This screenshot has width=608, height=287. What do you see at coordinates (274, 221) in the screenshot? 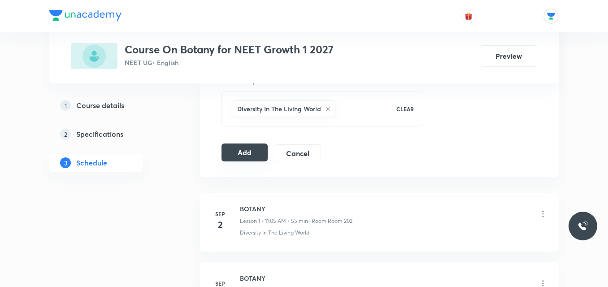
I see `p: Lesson 1 • 11:05 AM • 55 min` at bounding box center [274, 221].